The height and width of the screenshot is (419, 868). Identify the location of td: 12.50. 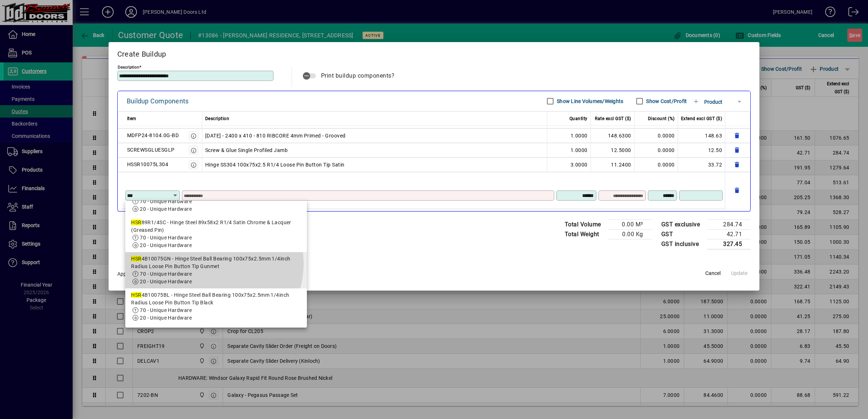
(701, 150).